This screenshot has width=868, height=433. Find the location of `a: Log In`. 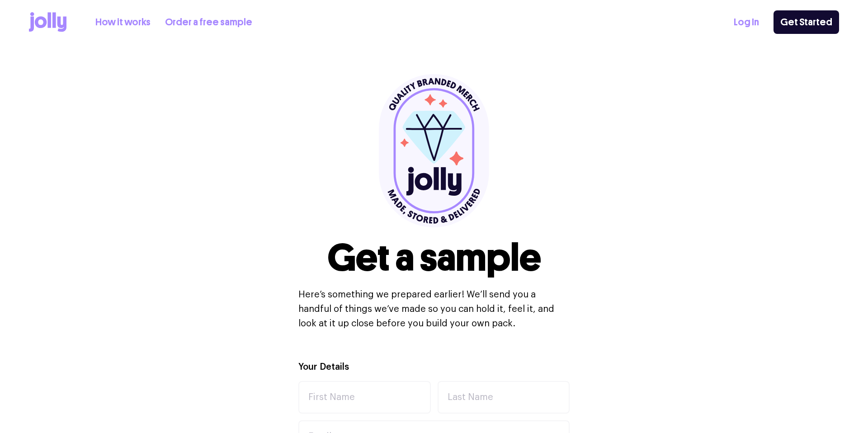

a: Log In is located at coordinates (746, 22).